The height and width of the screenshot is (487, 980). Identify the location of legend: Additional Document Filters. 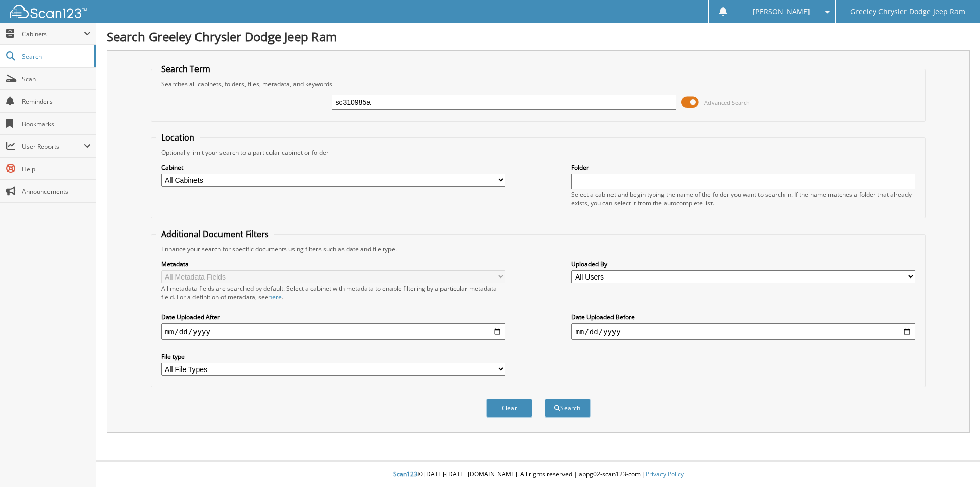
(215, 234).